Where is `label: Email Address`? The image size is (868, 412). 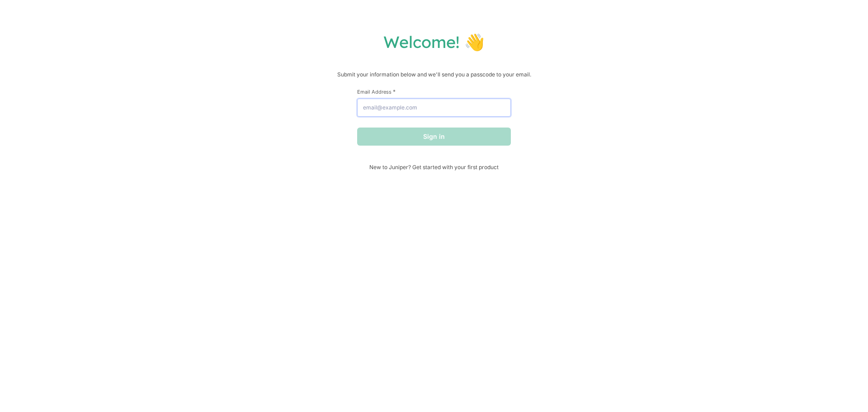 label: Email Address is located at coordinates (434, 92).